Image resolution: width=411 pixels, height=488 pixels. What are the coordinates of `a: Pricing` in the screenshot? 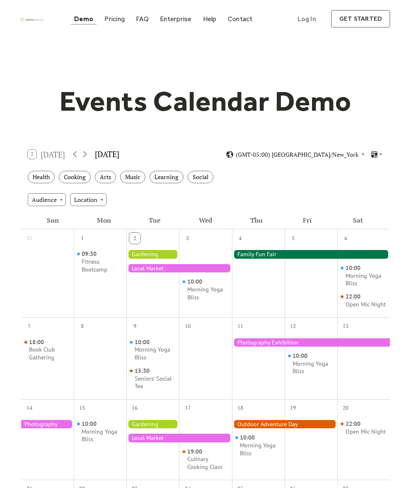 It's located at (114, 19).